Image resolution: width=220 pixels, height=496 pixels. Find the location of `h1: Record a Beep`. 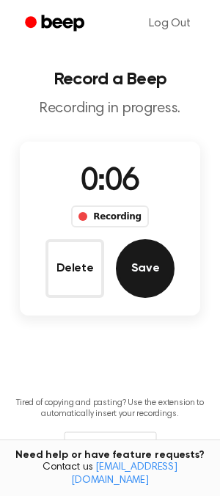

h1: Record a Beep is located at coordinates (110, 79).